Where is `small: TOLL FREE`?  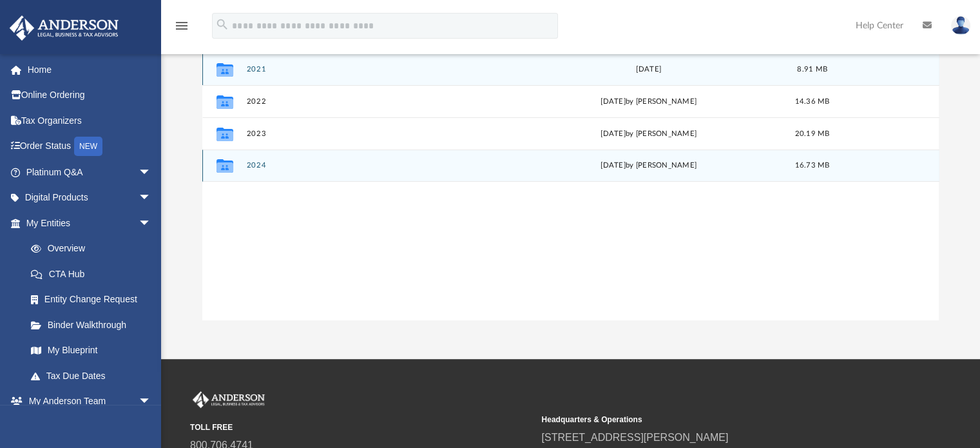
small: TOLL FREE is located at coordinates (361, 428).